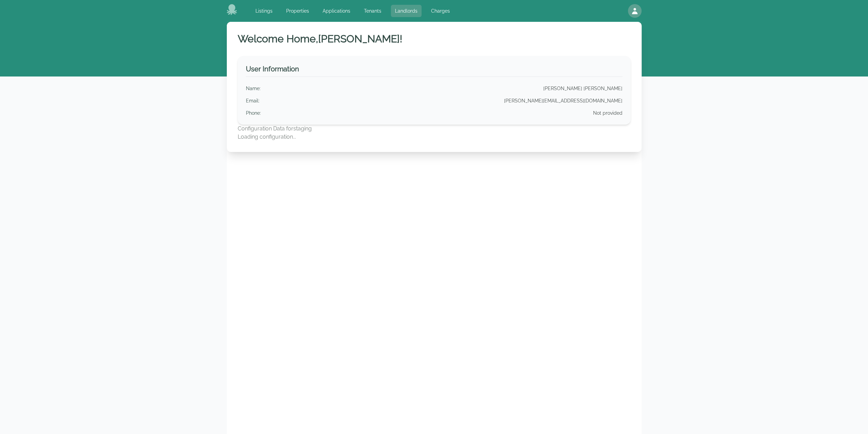 This screenshot has height=434, width=868. I want to click on a: Tenants, so click(372, 11).